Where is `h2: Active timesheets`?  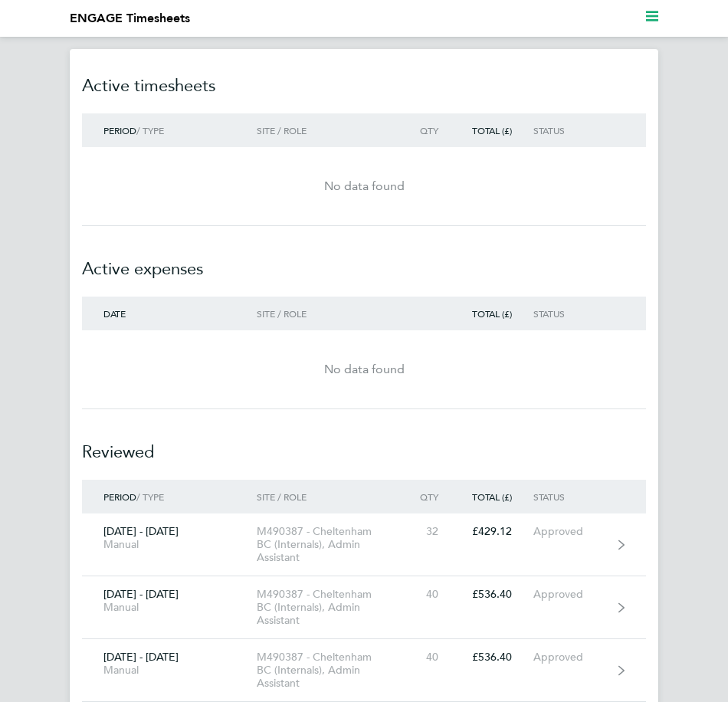
h2: Active timesheets is located at coordinates (364, 93).